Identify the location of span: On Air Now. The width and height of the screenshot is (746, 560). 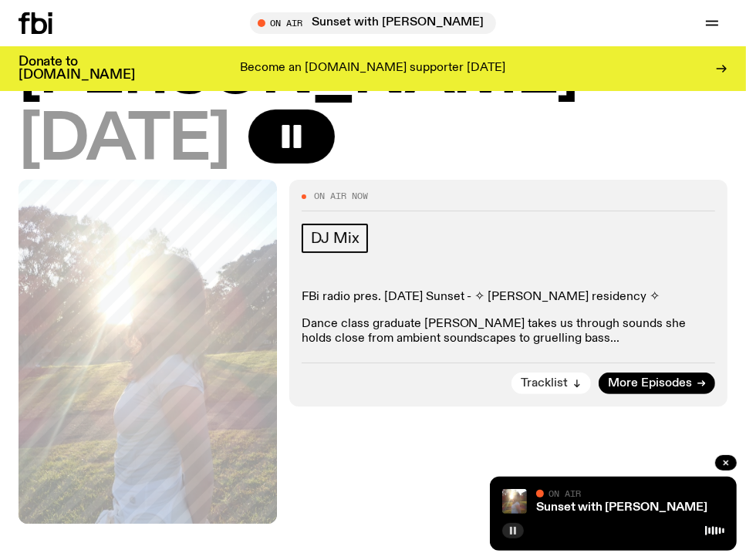
(341, 196).